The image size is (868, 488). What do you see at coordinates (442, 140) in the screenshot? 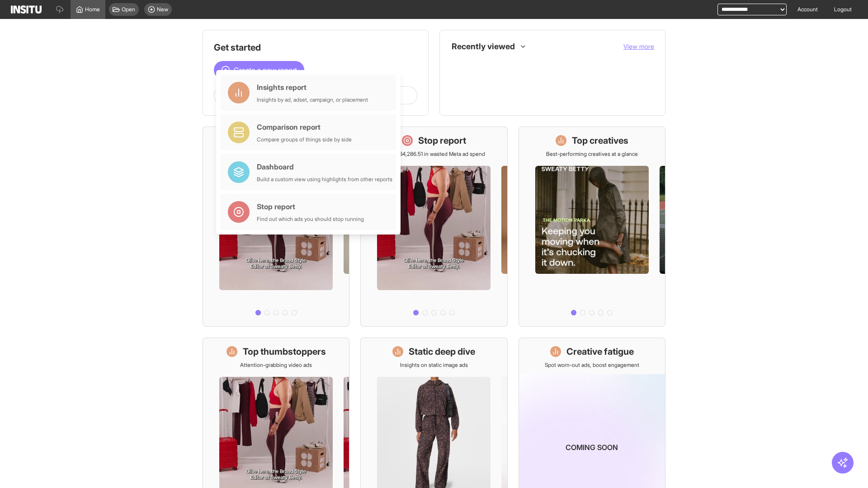
I see `h1: Stop report` at bounding box center [442, 140].